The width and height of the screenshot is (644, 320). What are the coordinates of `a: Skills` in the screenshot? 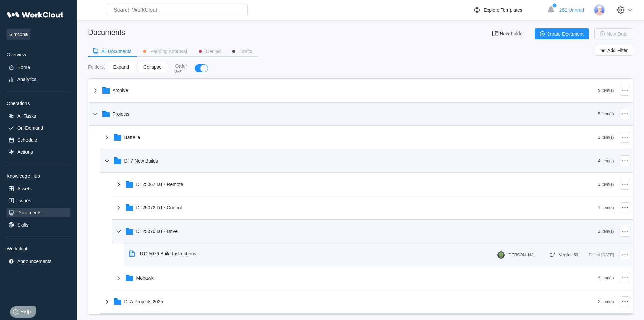 It's located at (39, 225).